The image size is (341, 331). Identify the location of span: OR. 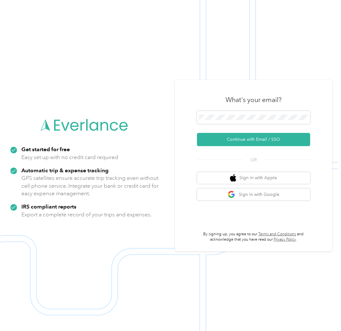
(254, 160).